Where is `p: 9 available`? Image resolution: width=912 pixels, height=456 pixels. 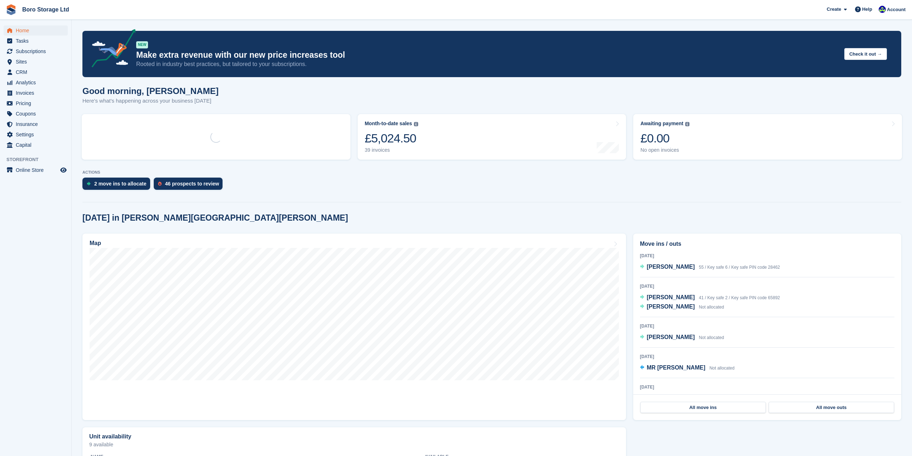 p: 9 available is located at coordinates (354, 444).